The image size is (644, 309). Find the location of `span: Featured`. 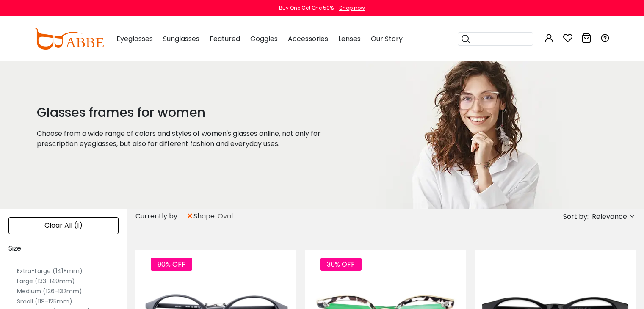

span: Featured is located at coordinates (225, 39).